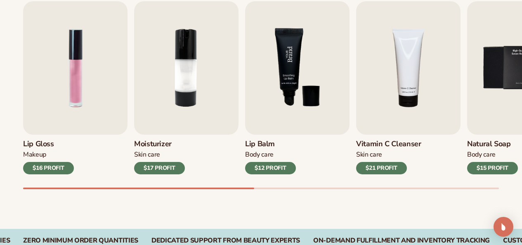 The image size is (522, 245). Describe the element at coordinates (492, 168) in the screenshot. I see `div: $15 PROFIT` at that location.